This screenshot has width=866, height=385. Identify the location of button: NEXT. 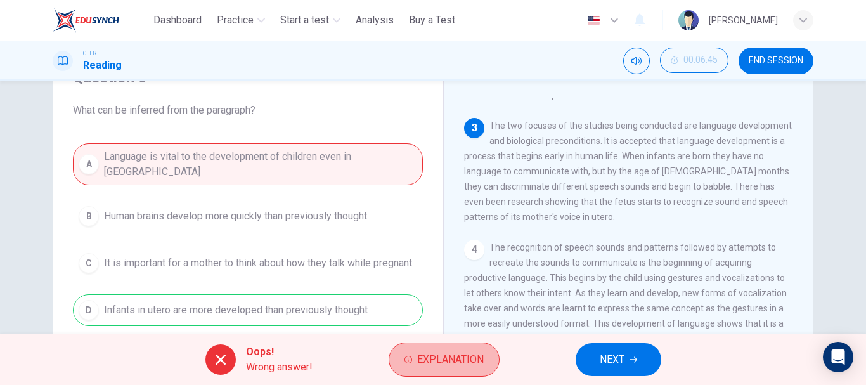
(618, 359).